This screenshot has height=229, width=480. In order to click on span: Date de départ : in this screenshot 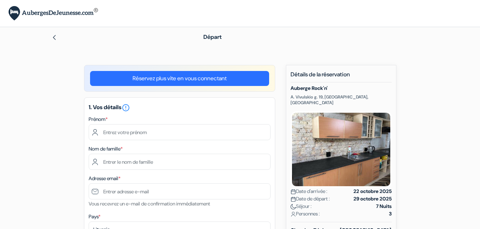, I will do `click(310, 199)`.